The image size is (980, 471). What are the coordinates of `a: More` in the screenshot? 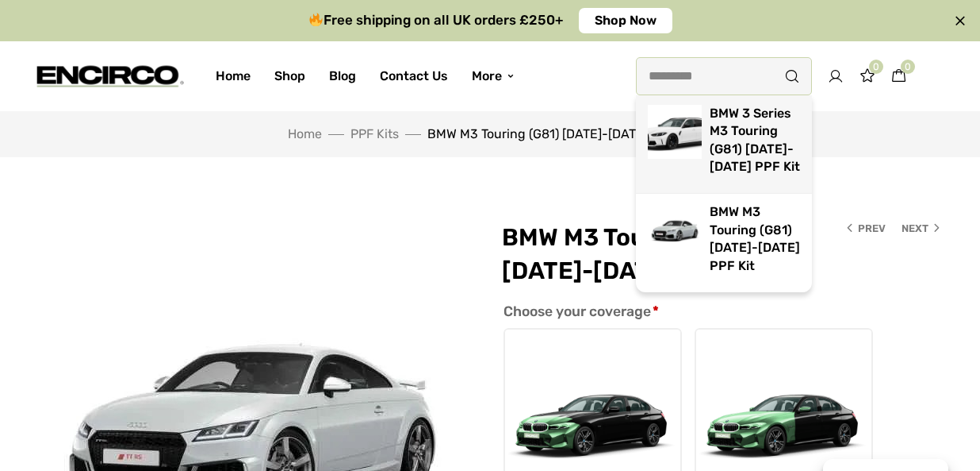 It's located at (493, 76).